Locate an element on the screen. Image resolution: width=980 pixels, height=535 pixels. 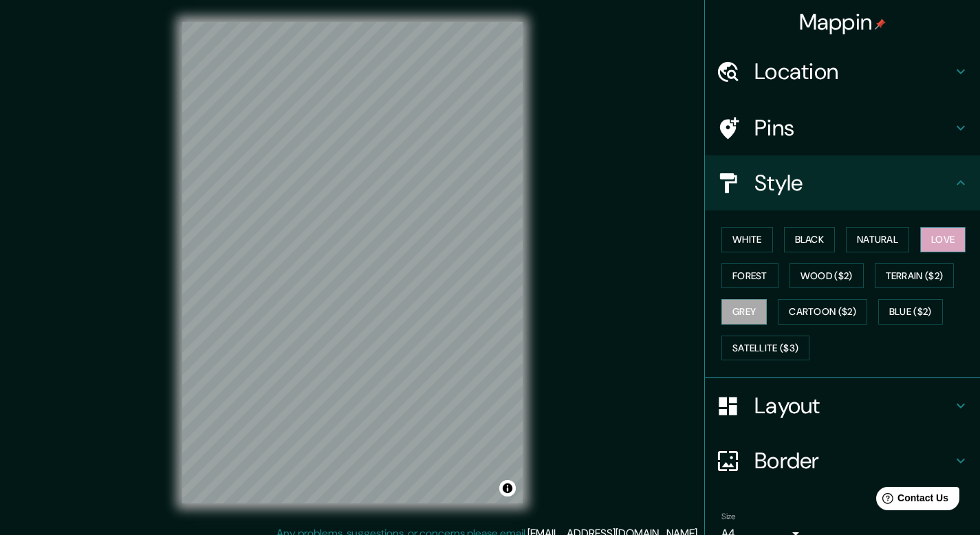
div: Style is located at coordinates (843, 183).